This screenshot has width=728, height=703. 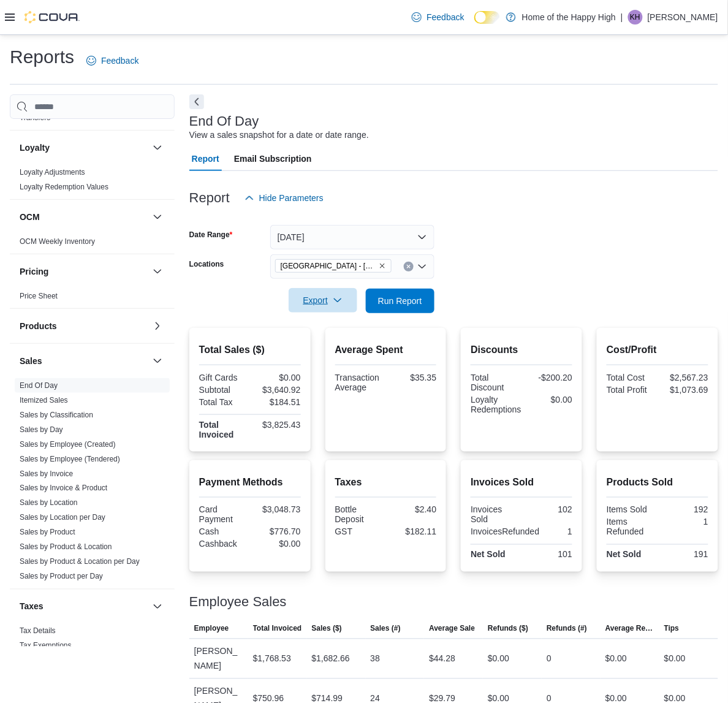 What do you see at coordinates (79, 562) in the screenshot?
I see `a: Sales by Product & Location per Day` at bounding box center [79, 562].